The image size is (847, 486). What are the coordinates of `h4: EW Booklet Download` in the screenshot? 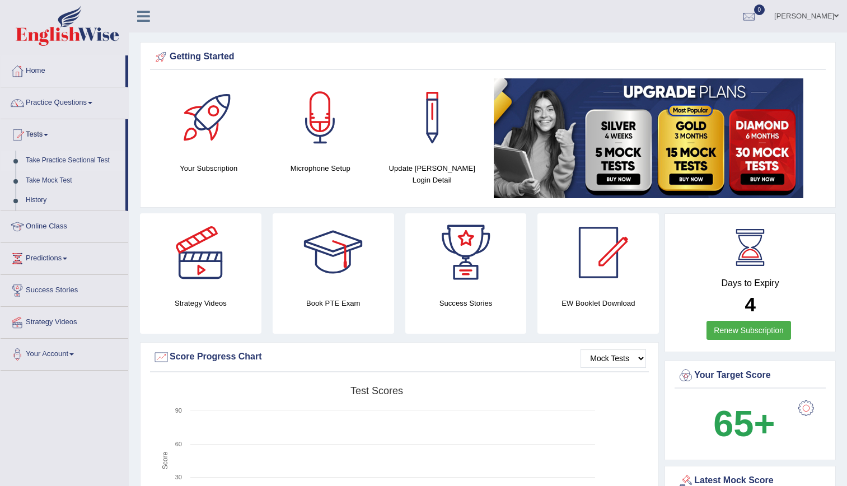 It's located at (598, 303).